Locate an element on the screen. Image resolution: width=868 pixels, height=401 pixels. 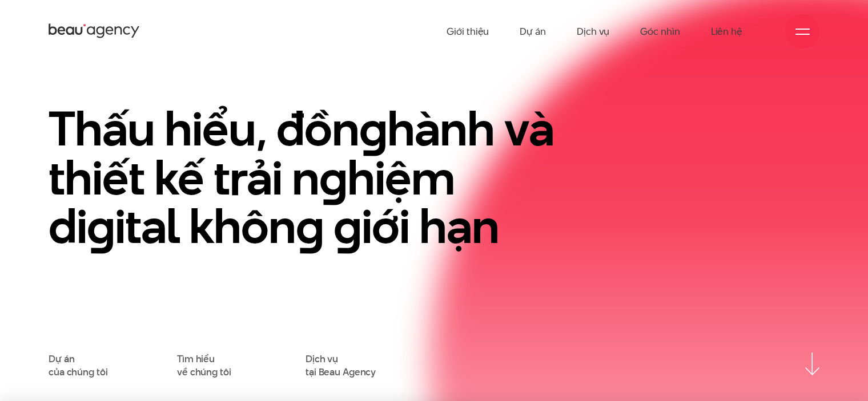
a: Tìm hiểuvề chúng tôi is located at coordinates (204, 365).